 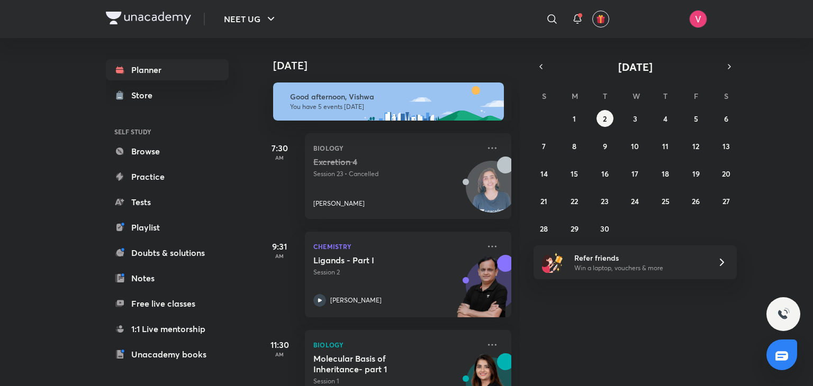 What do you see at coordinates (696, 119) in the screenshot?
I see `abbr: September 5, 2025` at bounding box center [696, 119].